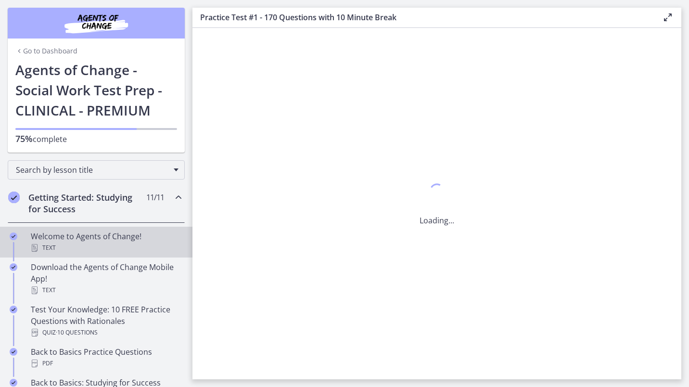 The width and height of the screenshot is (689, 387). Describe the element at coordinates (106, 242) in the screenshot. I see `div: Welcome to Agents of Change!` at that location.